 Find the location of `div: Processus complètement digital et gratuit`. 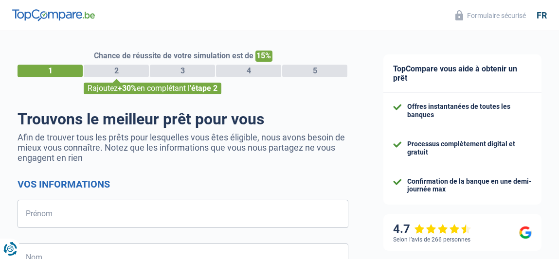

div: Processus complètement digital et gratuit is located at coordinates (469, 148).